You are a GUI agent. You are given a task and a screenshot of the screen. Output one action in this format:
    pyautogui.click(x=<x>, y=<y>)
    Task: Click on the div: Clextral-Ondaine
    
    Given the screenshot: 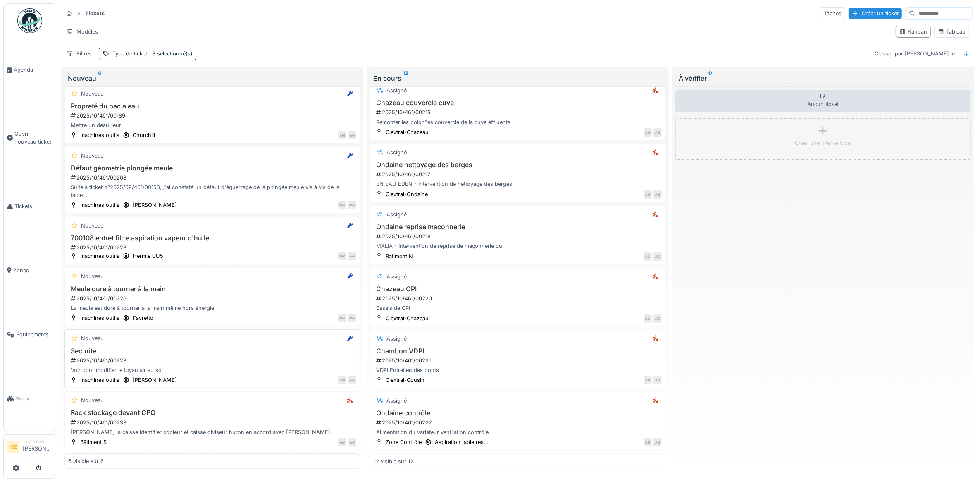 What is the action you would take?
    pyautogui.click(x=407, y=194)
    